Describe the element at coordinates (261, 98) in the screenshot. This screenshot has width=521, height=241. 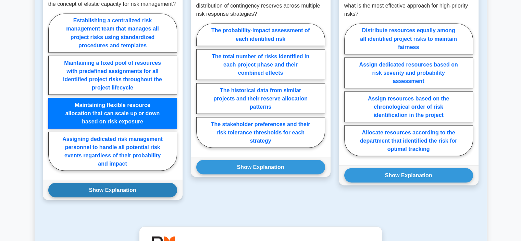
I see `label: The historical data from similar projects and their reserve allocation patterns` at that location.